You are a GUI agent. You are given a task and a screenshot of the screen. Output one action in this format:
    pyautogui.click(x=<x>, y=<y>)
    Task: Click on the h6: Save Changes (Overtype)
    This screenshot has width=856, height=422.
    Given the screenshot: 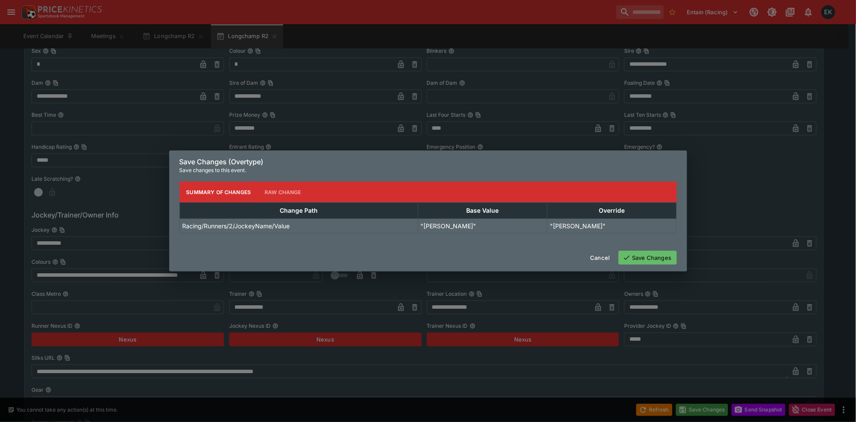 What is the action you would take?
    pyautogui.click(x=428, y=162)
    